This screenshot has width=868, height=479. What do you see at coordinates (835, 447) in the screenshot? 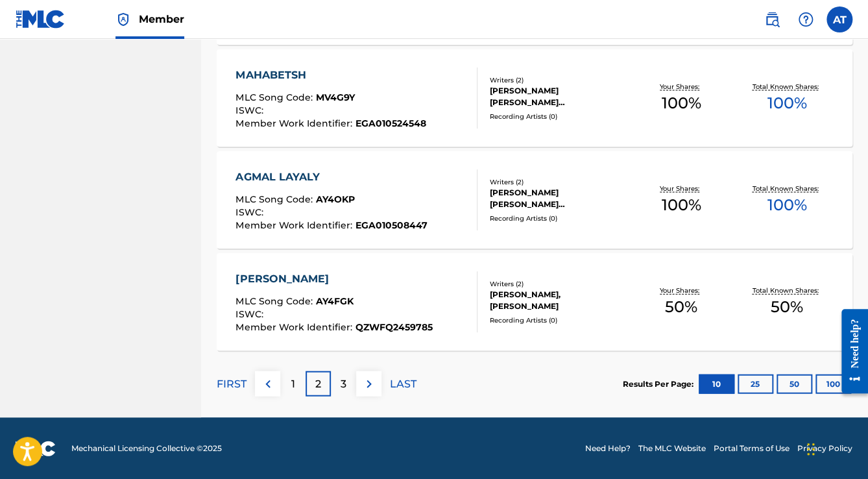
I see `div: Chat Widget` at bounding box center [835, 447].